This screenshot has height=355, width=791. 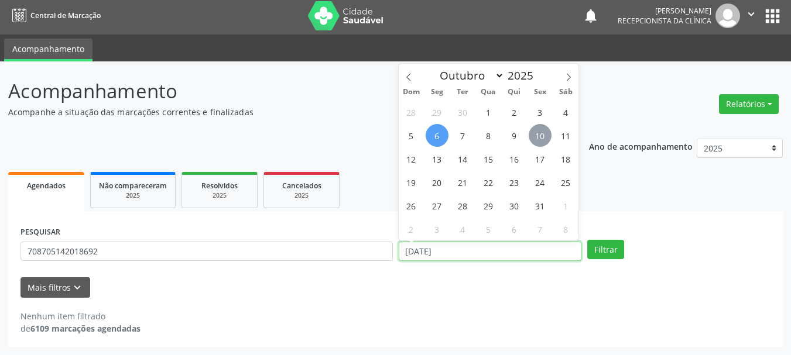 What do you see at coordinates (488, 112) in the screenshot?
I see `span: Outubro 1, 2025` at bounding box center [488, 112].